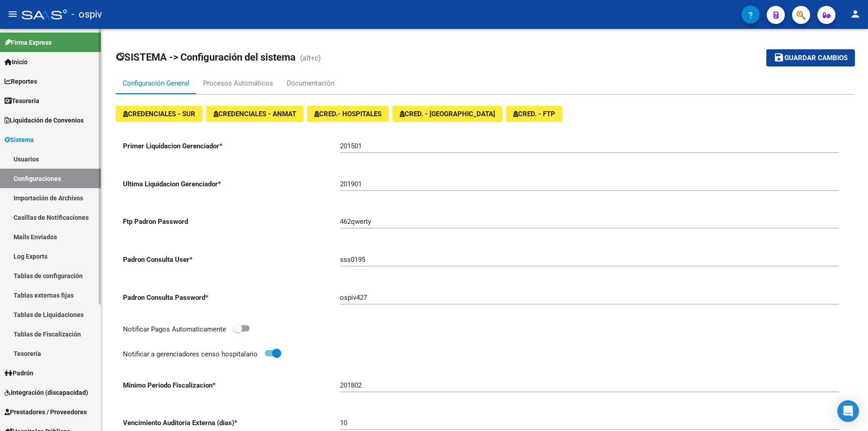 The image size is (868, 431). What do you see at coordinates (205, 57) in the screenshot?
I see `span: SISTEMA -> Configuración del sistema` at bounding box center [205, 57].